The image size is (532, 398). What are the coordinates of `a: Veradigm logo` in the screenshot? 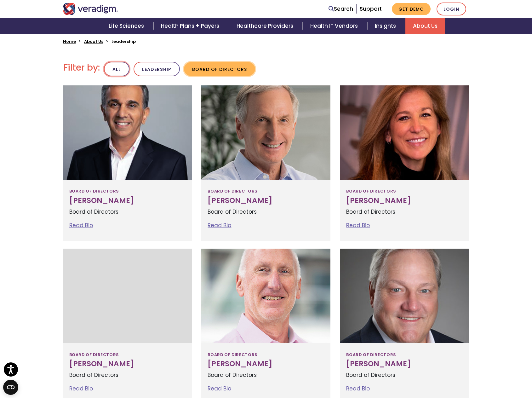 It's located at (90, 9).